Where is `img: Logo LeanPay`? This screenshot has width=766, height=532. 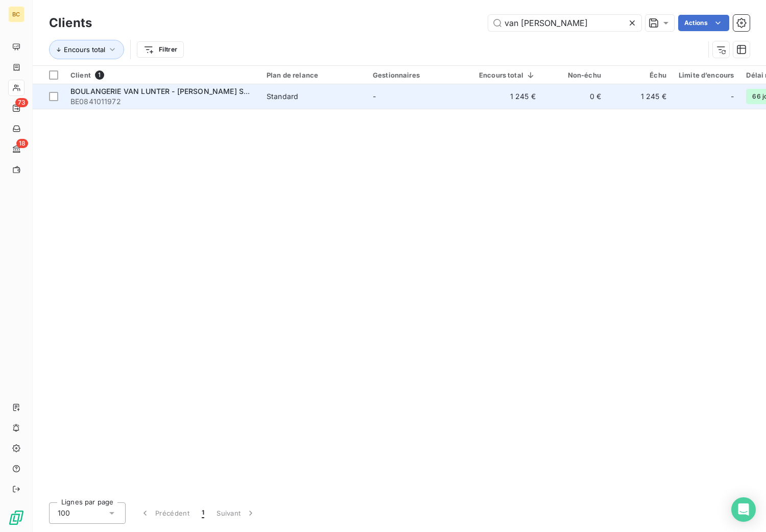 img: Logo LeanPay is located at coordinates (17, 517).